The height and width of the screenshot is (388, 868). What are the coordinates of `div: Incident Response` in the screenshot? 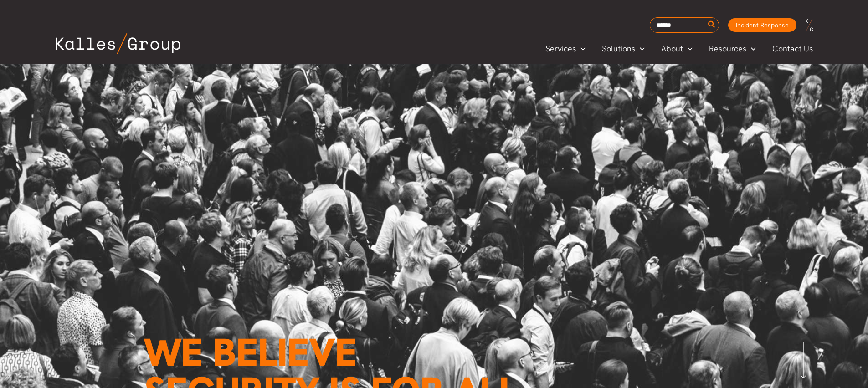 It's located at (762, 25).